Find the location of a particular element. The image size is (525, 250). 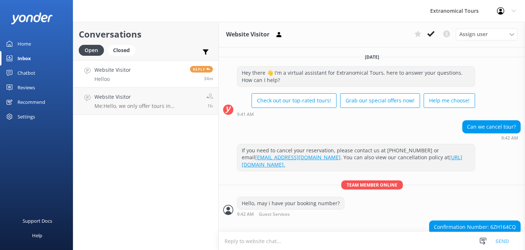

div: Open is located at coordinates (91, 50).